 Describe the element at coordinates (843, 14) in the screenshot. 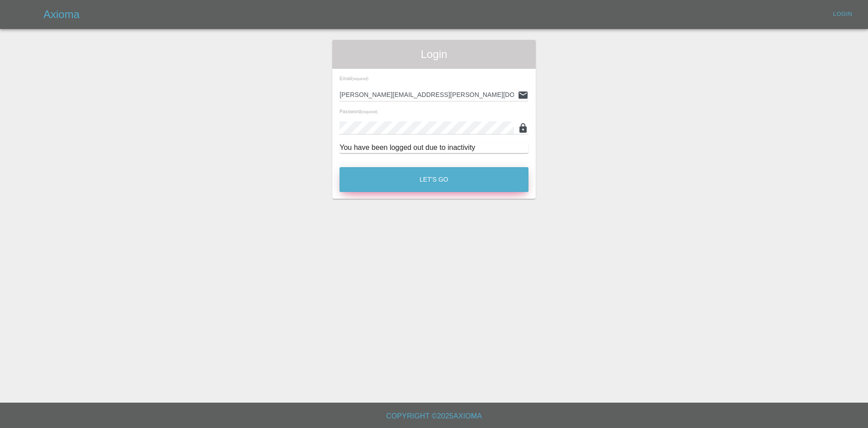

I see `a: Login` at that location.